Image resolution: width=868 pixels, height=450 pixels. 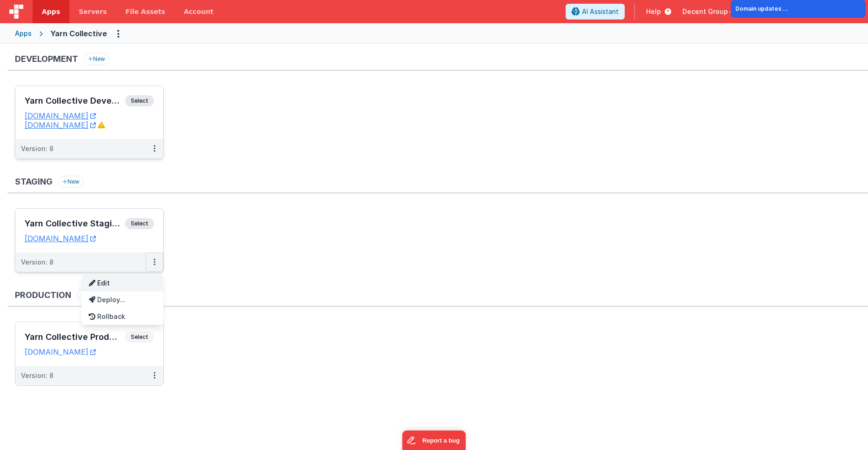 What do you see at coordinates (600, 12) in the screenshot?
I see `span: AI Assistant` at bounding box center [600, 12].